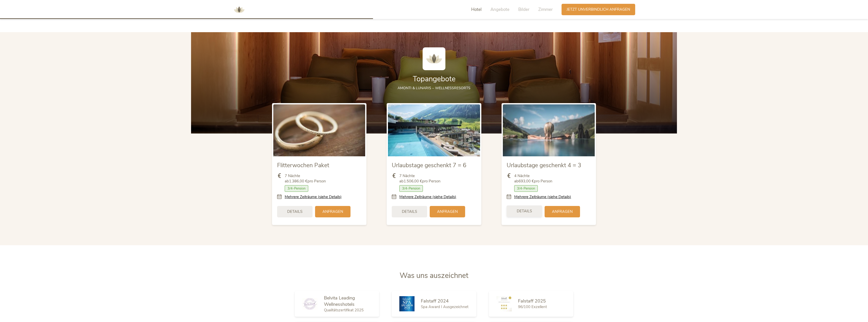  Describe the element at coordinates (344, 310) in the screenshot. I see `span: Qualitätszertifikat 2025` at that location.